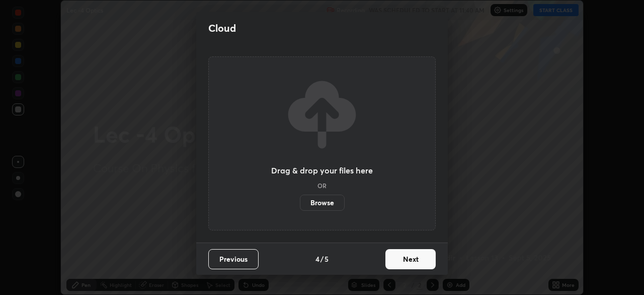 This screenshot has width=644, height=295. What do you see at coordinates (327, 258) in the screenshot?
I see `h4: 5` at bounding box center [327, 258].